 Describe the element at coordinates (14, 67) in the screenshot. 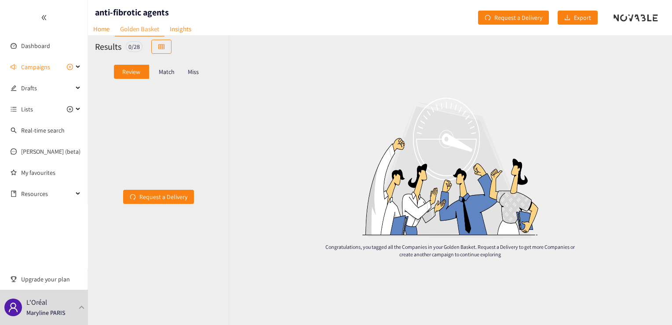

I see `span: sound` at that location.